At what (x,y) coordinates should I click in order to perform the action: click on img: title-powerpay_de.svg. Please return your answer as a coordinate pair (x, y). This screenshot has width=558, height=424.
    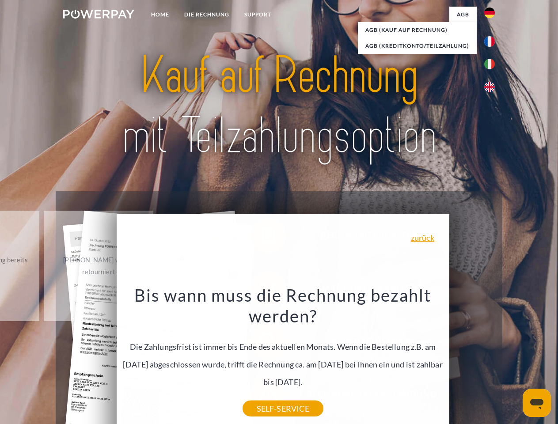
    Looking at the image, I should click on (279, 106).